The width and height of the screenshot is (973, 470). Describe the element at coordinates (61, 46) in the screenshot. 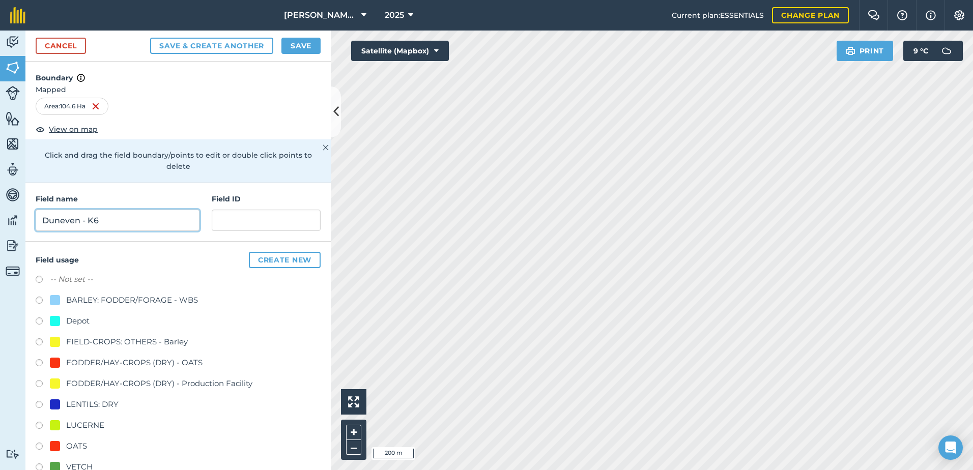

I see `a: Cancel` at that location.